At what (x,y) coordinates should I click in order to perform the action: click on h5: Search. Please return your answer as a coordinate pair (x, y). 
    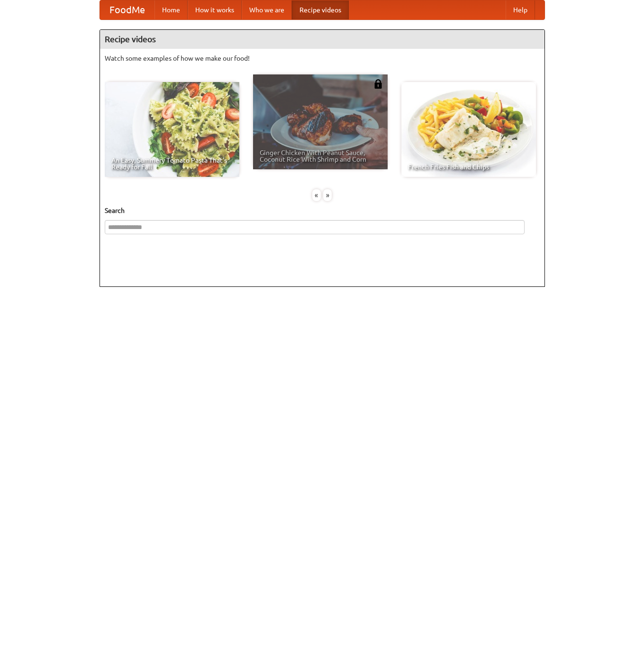
    Looking at the image, I should click on (322, 210).